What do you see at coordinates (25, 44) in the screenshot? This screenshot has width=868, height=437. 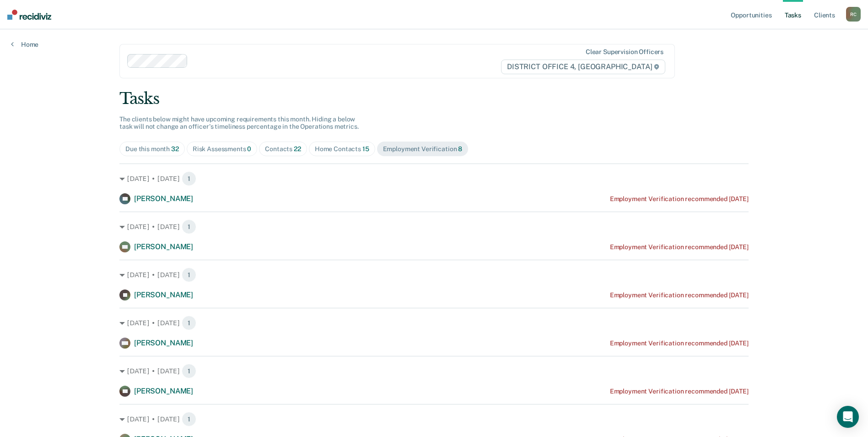 I see `a: Home` at bounding box center [25, 44].